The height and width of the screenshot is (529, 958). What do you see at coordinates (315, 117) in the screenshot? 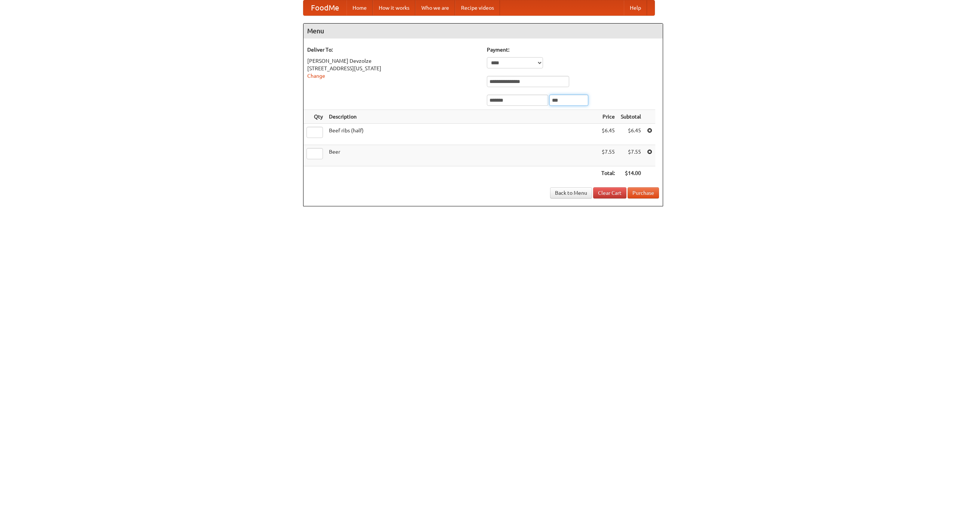
I see `th: Qty` at bounding box center [315, 117].